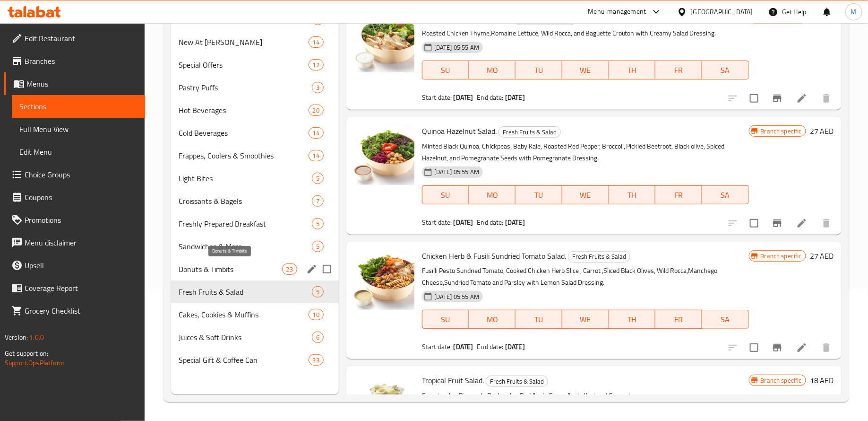 Image resolution: width=868 pixels, height=421 pixels. What do you see at coordinates (81, 197) in the screenshot?
I see `span: Coupons` at bounding box center [81, 197].